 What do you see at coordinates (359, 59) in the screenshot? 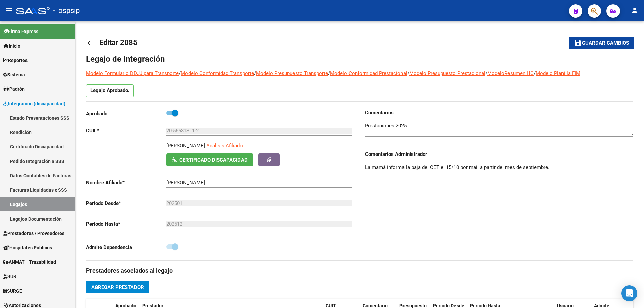
I see `h1: Legajo de Integración` at bounding box center [359, 59].